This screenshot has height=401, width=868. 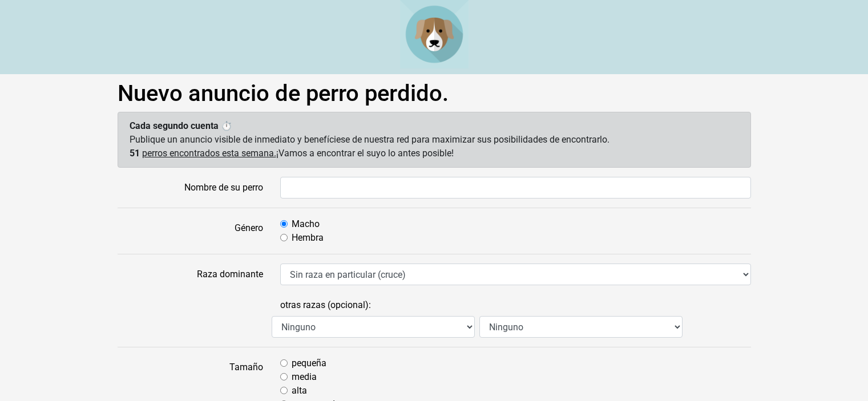 I want to click on input: pequeña, so click(x=283, y=363).